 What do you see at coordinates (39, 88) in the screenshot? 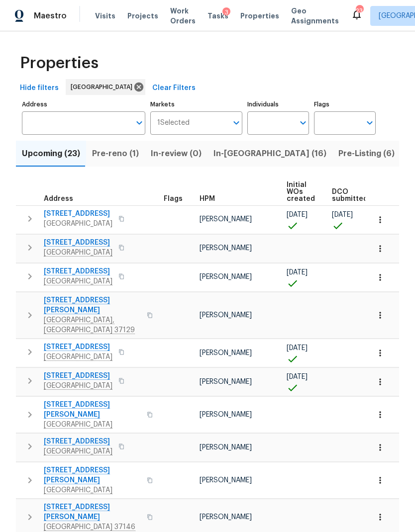
I see `button: Hide filters` at bounding box center [39, 88].